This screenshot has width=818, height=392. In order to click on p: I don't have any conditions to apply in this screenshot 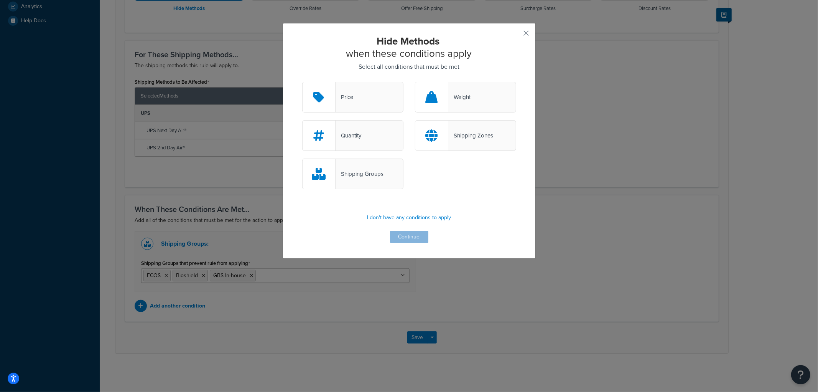, I will do `click(409, 217)`.